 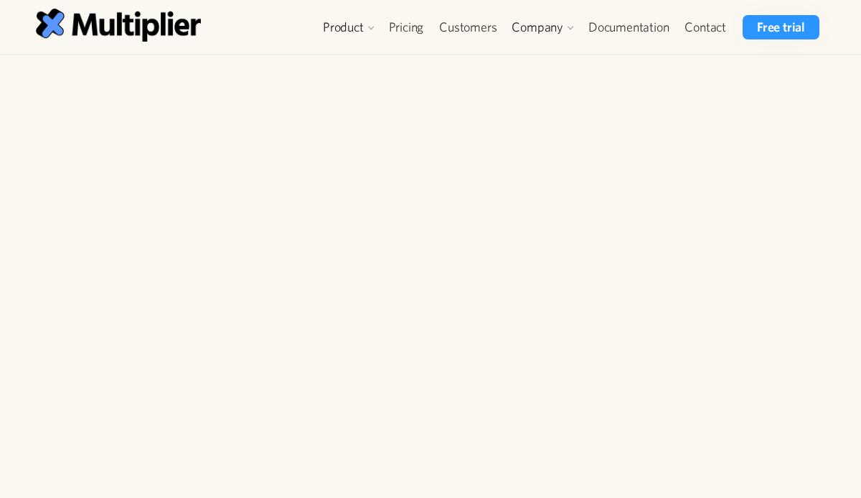 I want to click on a: Documentation, so click(x=629, y=27).